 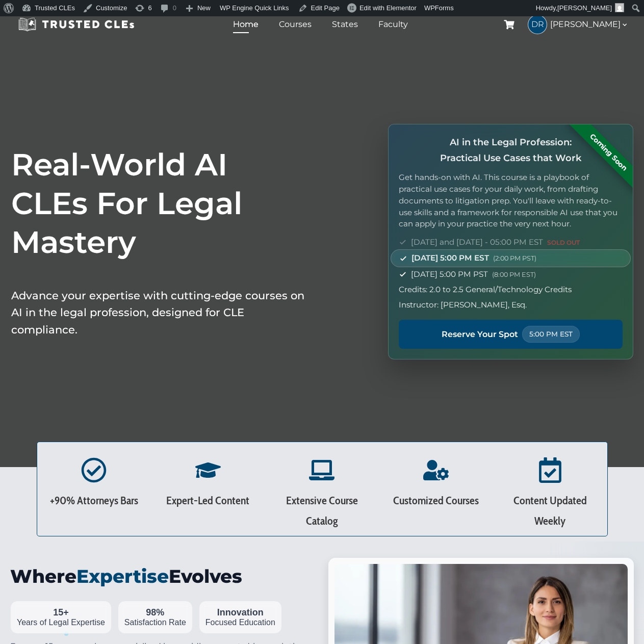 I want to click on div: 15+, so click(x=61, y=612).